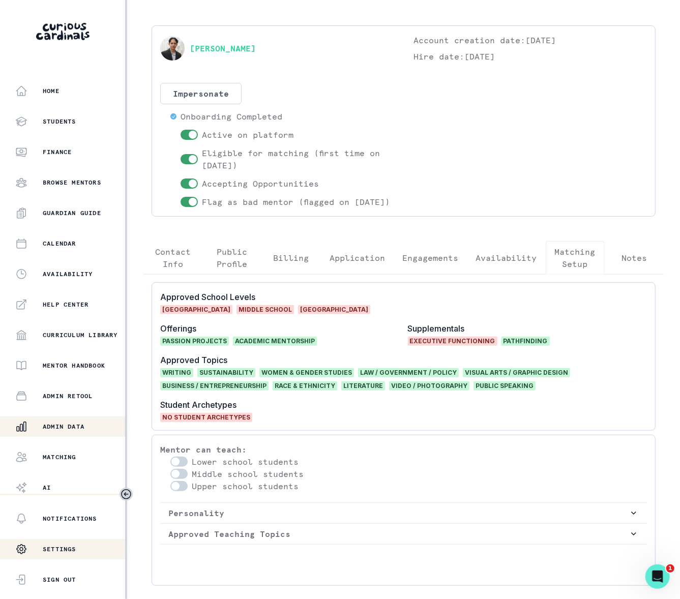 This screenshot has height=599, width=680. I want to click on button: Personality, so click(403, 513).